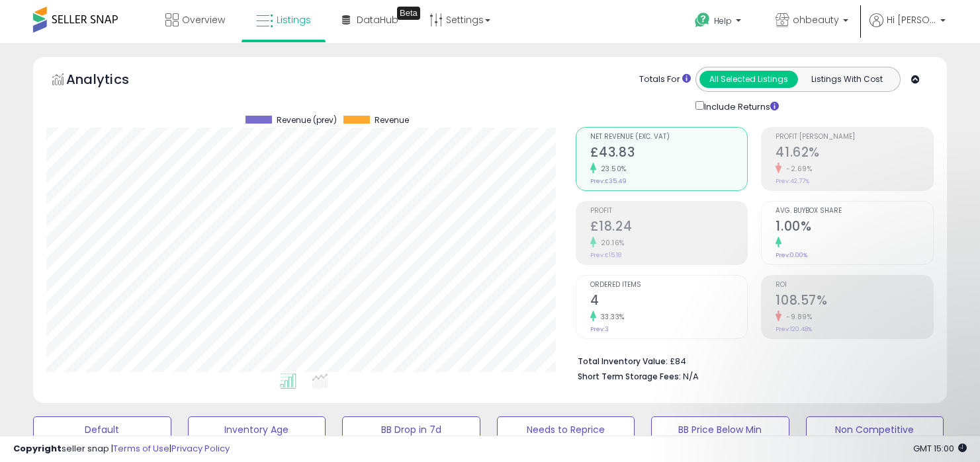  I want to click on h2: £18.24, so click(669, 228).